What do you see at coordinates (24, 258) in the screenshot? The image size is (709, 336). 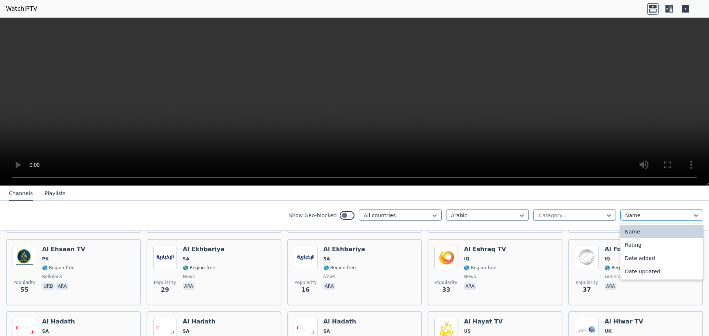 I see `img: Al Ehsaan TV` at bounding box center [24, 258].